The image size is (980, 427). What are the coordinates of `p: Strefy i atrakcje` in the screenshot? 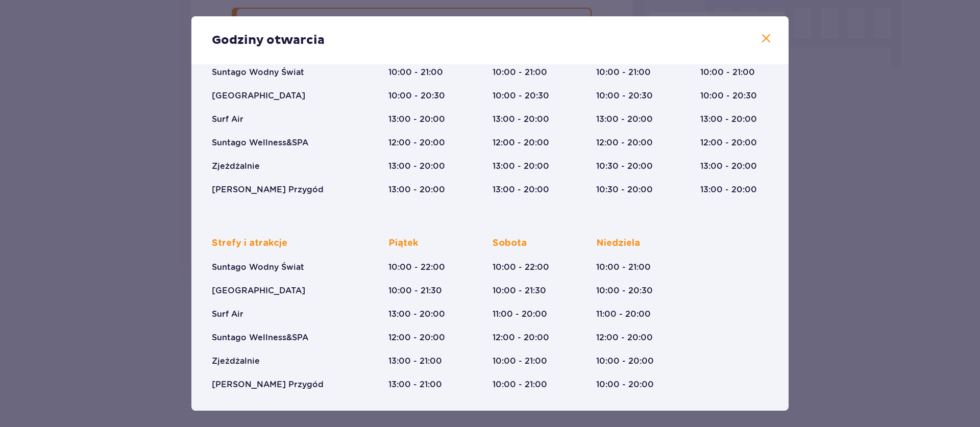 It's located at (250, 243).